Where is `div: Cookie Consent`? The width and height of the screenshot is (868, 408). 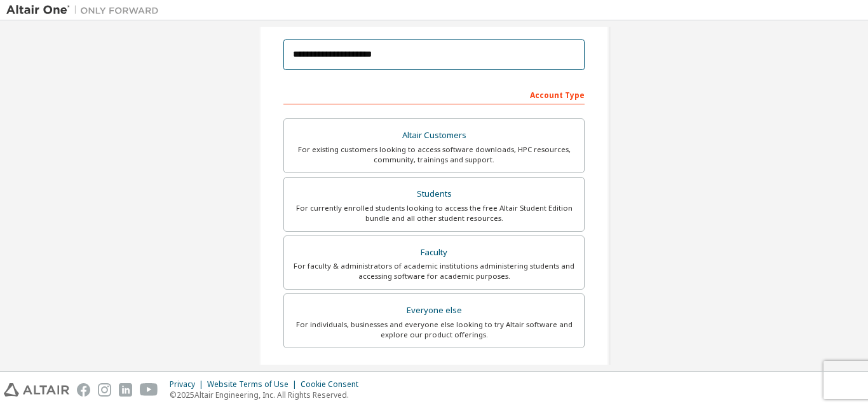 div: Cookie Consent is located at coordinates (333, 384).